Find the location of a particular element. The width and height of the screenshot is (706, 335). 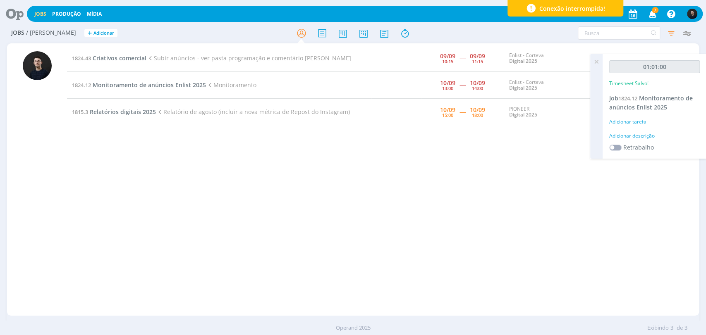

button: Mídia is located at coordinates (94, 14).